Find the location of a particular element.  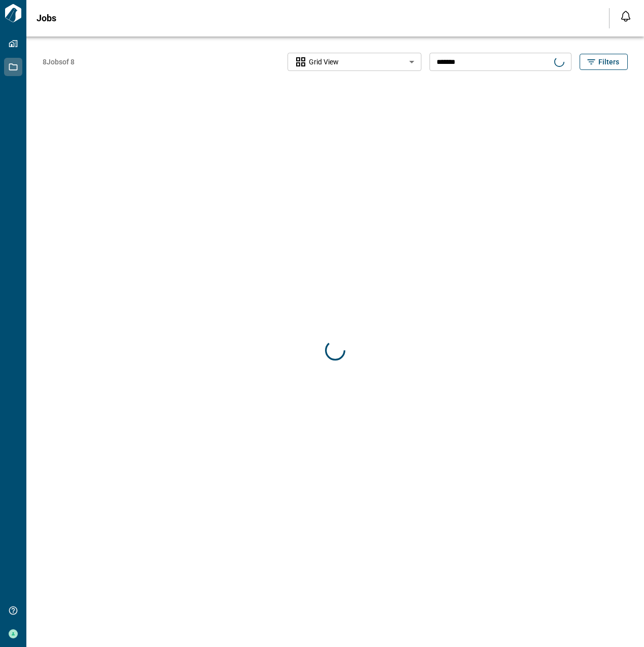

button: Filters is located at coordinates (603, 62).